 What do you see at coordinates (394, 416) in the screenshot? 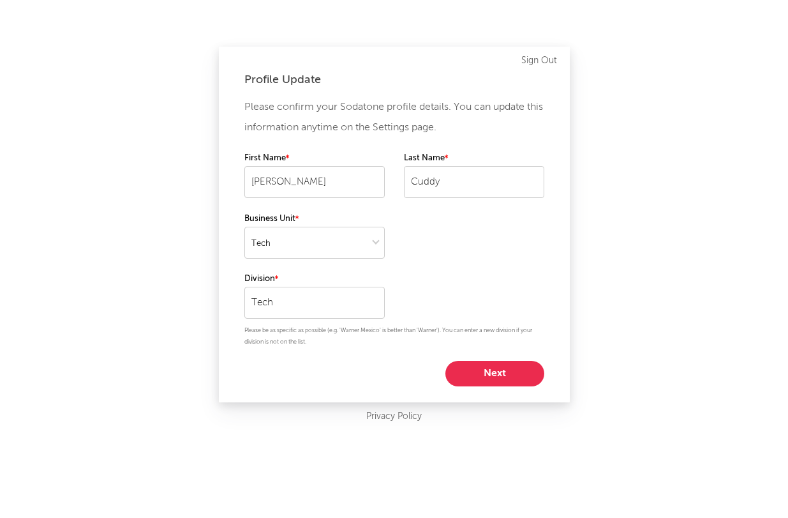
I see `a: Privacy Policy` at bounding box center [394, 416].